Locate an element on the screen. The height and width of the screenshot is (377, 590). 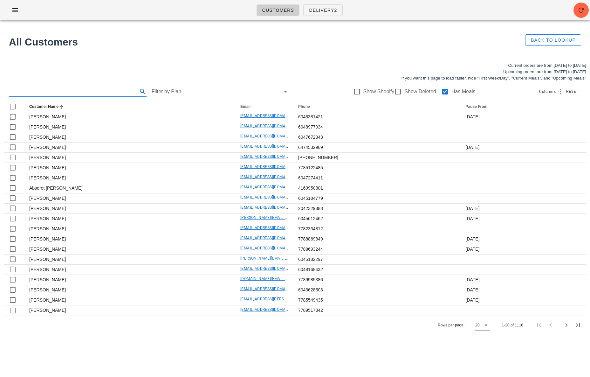
th: Pause From: Not sorted. Activate to sort ascending. is located at coordinates (524, 107).